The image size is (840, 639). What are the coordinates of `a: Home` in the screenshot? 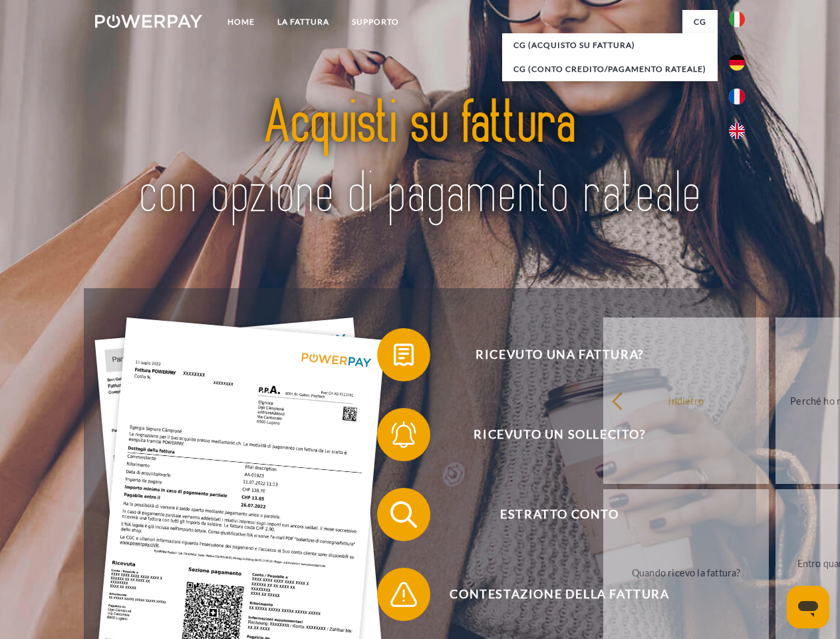 It's located at (241, 22).